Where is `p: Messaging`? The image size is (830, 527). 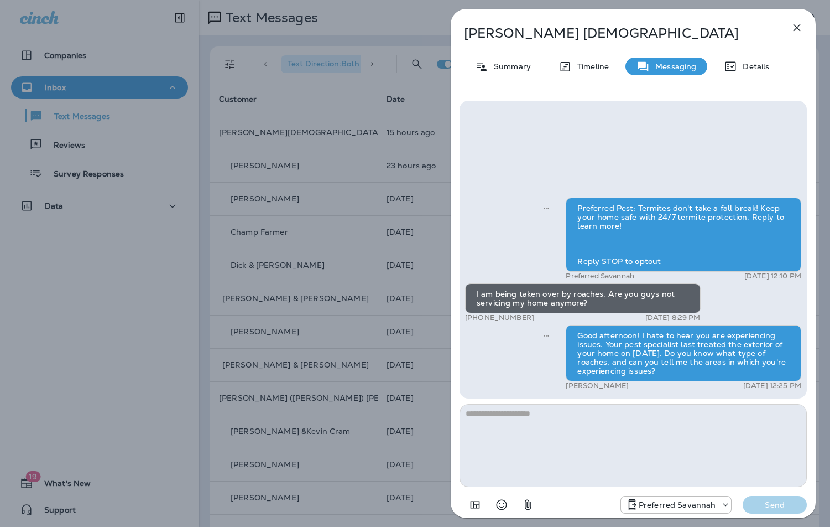
p: Messaging is located at coordinates (673, 66).